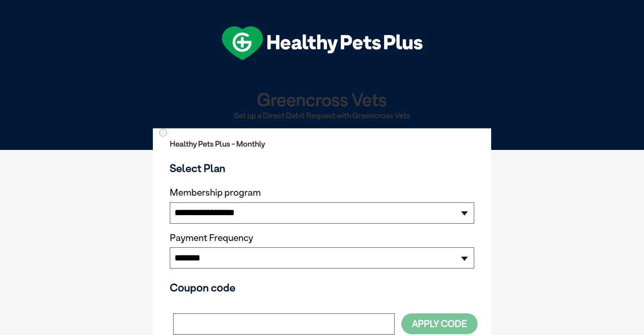  Describe the element at coordinates (212, 238) in the screenshot. I see `label: Payment Frequency` at that location.